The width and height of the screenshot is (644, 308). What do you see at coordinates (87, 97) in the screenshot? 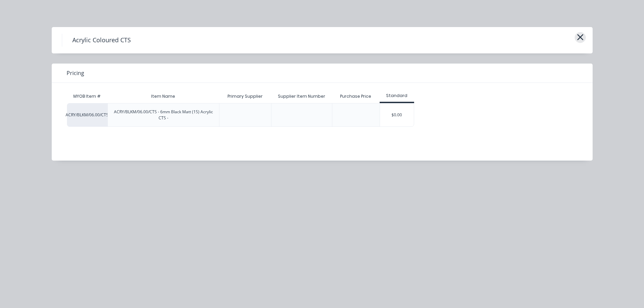
I see `div: MYOB Item #` at bounding box center [87, 97].